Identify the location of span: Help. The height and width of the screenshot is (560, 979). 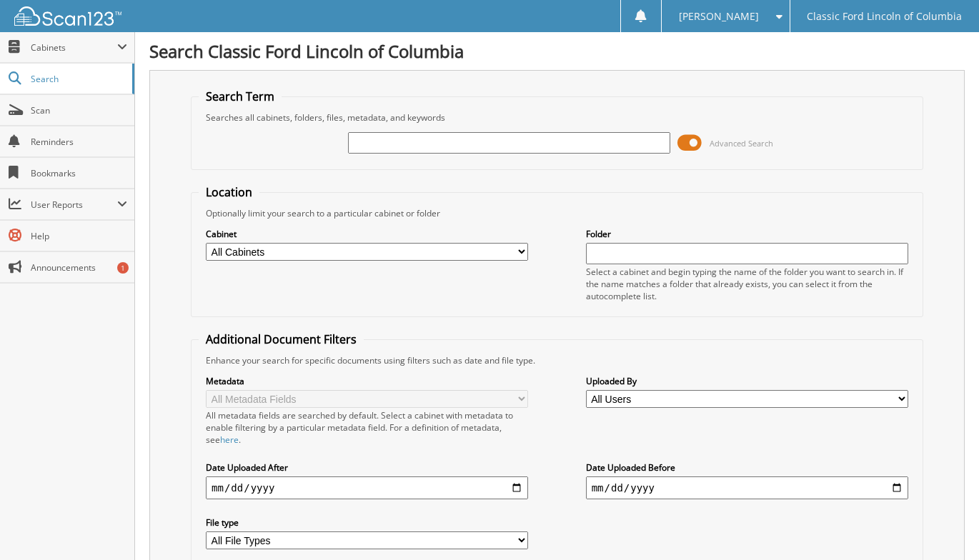
(79, 236).